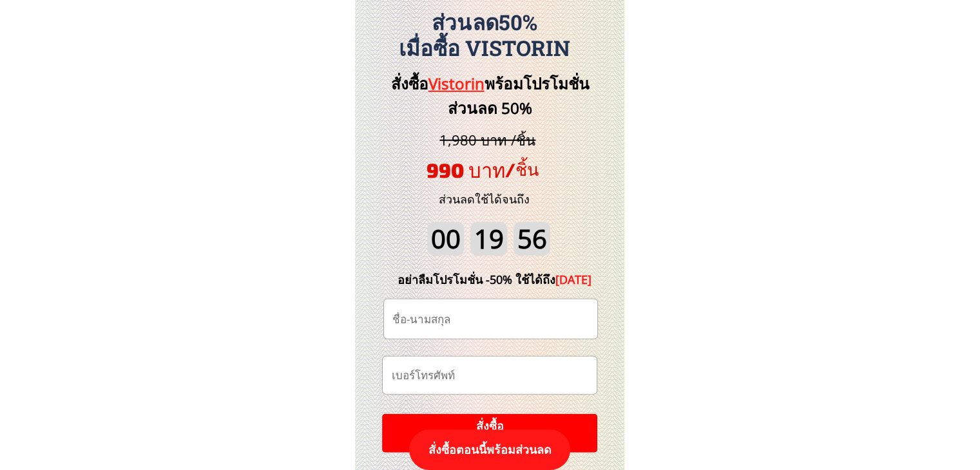 This screenshot has height=470, width=980. I want to click on span: /ชิ้น, so click(522, 169).